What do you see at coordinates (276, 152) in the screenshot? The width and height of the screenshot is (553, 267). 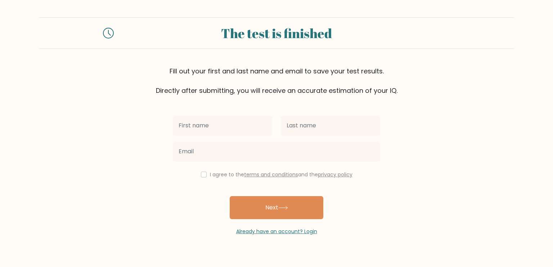 I see `input: Email` at bounding box center [276, 152].